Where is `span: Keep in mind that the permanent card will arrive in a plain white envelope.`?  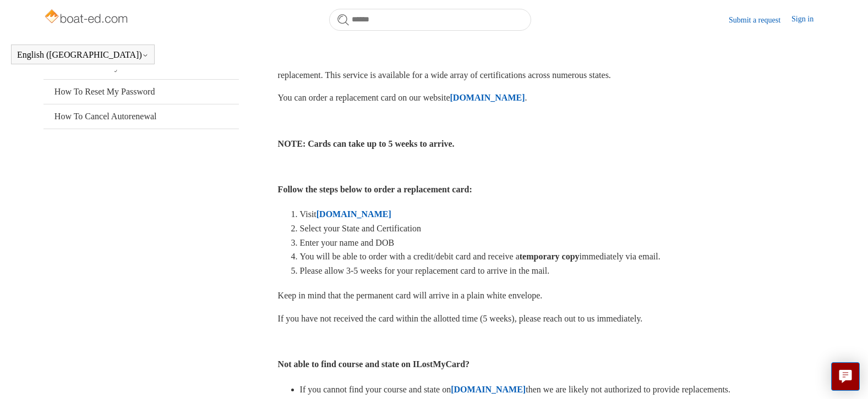
span: Keep in mind that the permanent card will arrive in a plain white envelope. is located at coordinates (410, 295).